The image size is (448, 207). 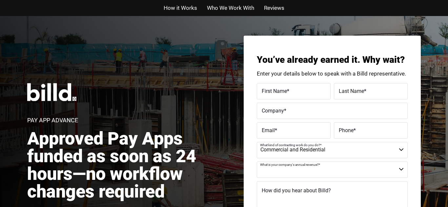 What do you see at coordinates (180, 8) in the screenshot?
I see `a: How it Works` at bounding box center [180, 8].